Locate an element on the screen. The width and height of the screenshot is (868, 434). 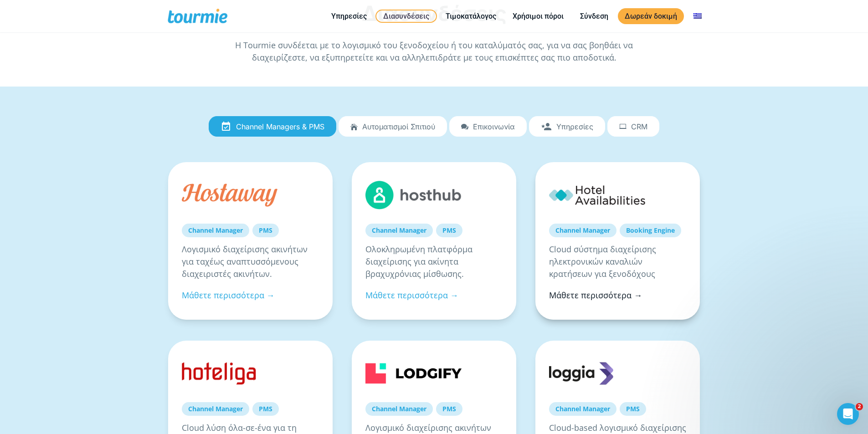
p: Λογισμικό διαχείρισης ακινήτων για ταχέως αναπτυσσόμενους διαχειριστές ακινήτων. is located at coordinates (250, 261).